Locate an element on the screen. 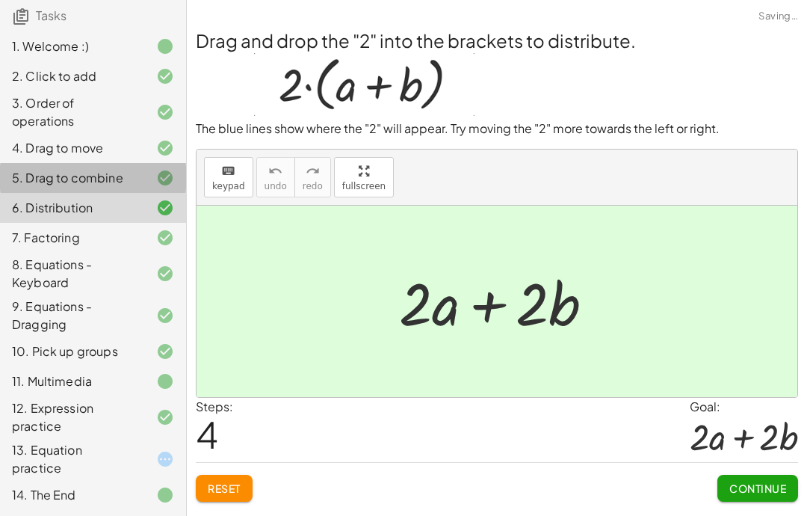 This screenshot has height=516, width=807. div: 7. Factoring is located at coordinates (72, 238).